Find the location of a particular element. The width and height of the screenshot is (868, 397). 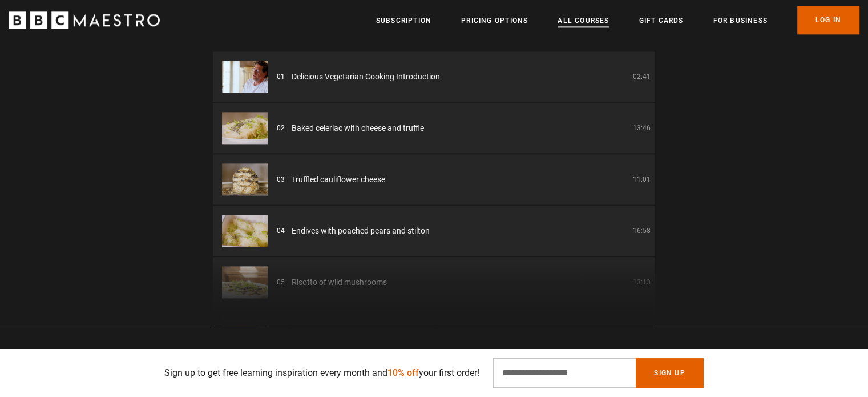

p: 03 is located at coordinates (281, 180).